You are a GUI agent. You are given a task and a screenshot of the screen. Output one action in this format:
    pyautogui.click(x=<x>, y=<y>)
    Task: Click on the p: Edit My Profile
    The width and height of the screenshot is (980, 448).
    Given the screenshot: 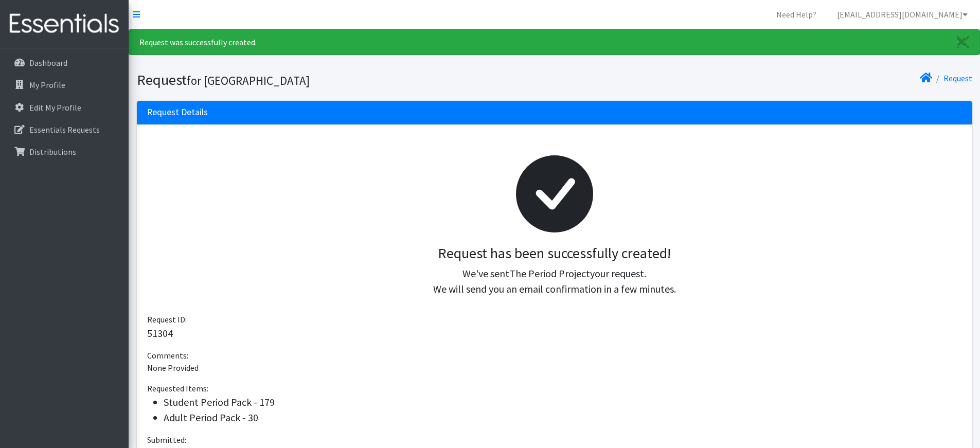 What is the action you would take?
    pyautogui.click(x=55, y=107)
    